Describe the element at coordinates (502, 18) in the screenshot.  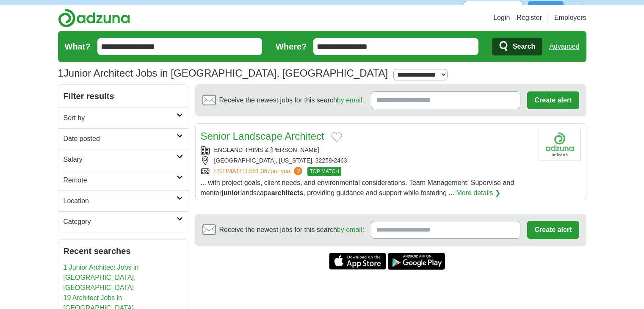
I see `a: Login` at that location.